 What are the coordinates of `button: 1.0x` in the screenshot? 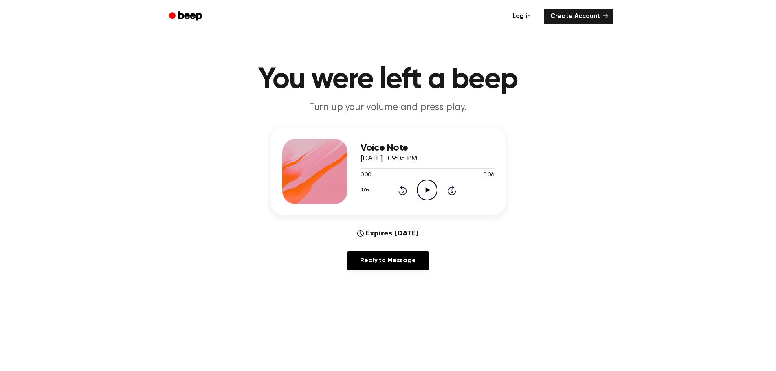 It's located at (367, 190).